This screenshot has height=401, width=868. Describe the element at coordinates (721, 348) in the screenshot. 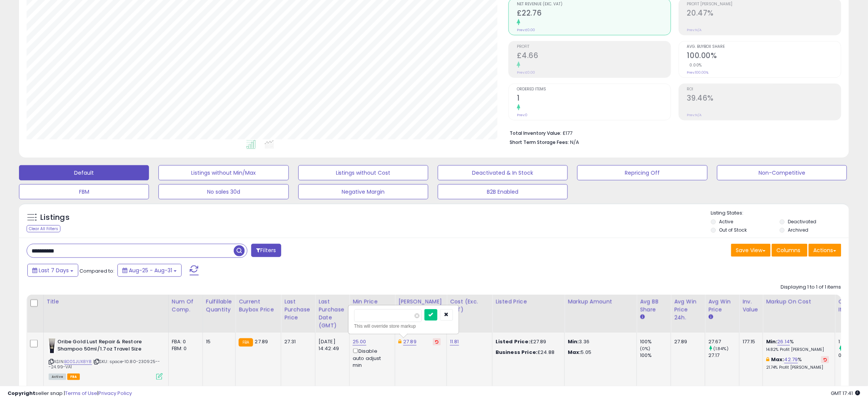

I see `small: (1.84%)` at that location.